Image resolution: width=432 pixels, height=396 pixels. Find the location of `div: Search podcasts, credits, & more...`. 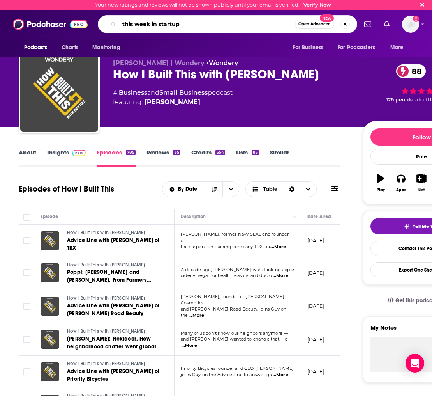

div: Search podcasts, credits, & more... is located at coordinates (228, 24).